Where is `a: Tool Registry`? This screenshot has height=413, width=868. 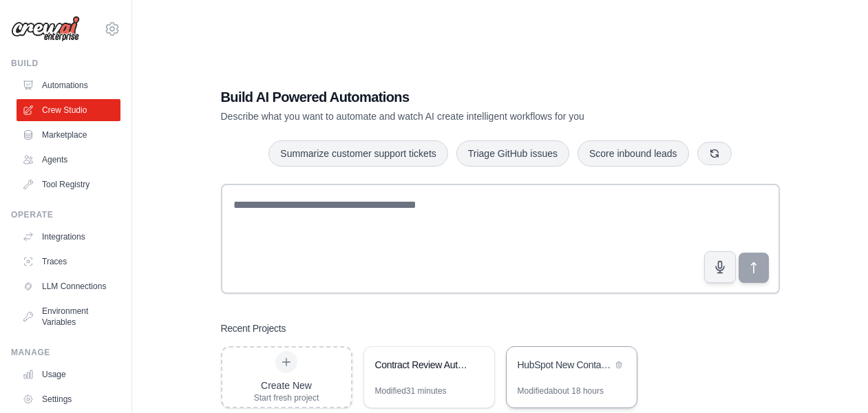 a: Tool Registry is located at coordinates (68, 185).